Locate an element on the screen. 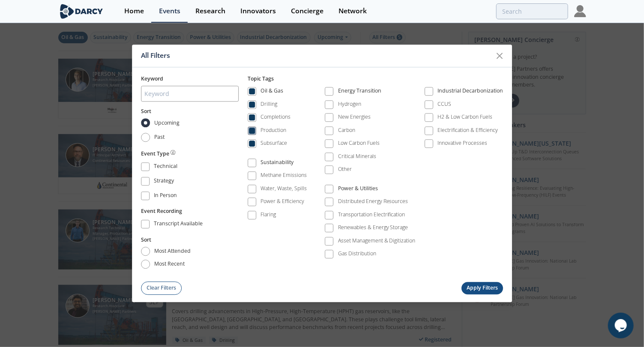  div: Distributed Energy Resources is located at coordinates (373, 202).